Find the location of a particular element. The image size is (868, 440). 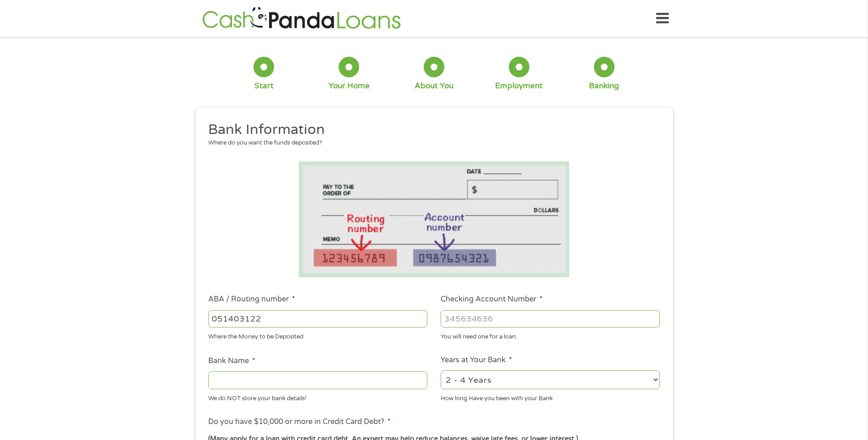

div: How long Have you been with your Bank is located at coordinates (550, 397).